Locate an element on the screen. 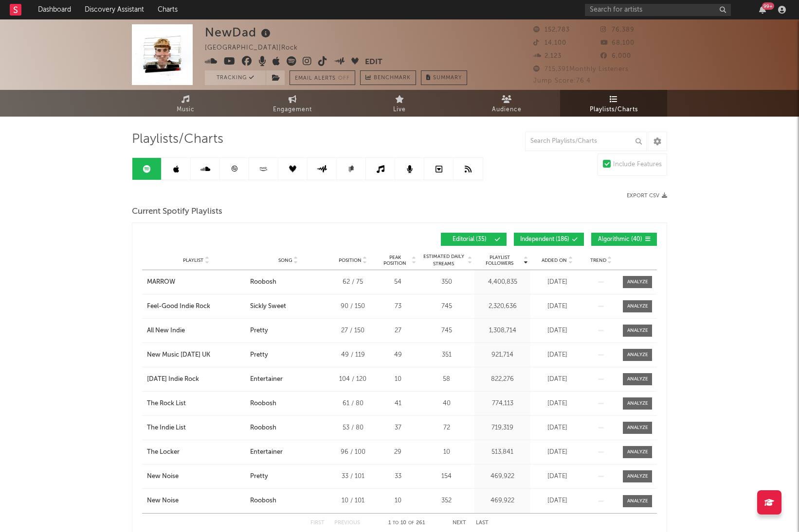 The image size is (799, 532). a: The Indie List is located at coordinates (196, 428).